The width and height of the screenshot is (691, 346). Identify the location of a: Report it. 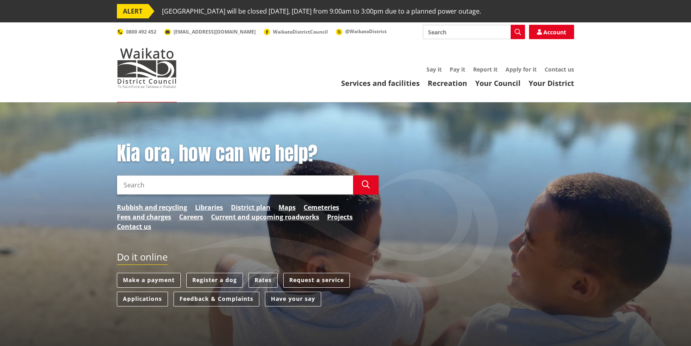
(485, 69).